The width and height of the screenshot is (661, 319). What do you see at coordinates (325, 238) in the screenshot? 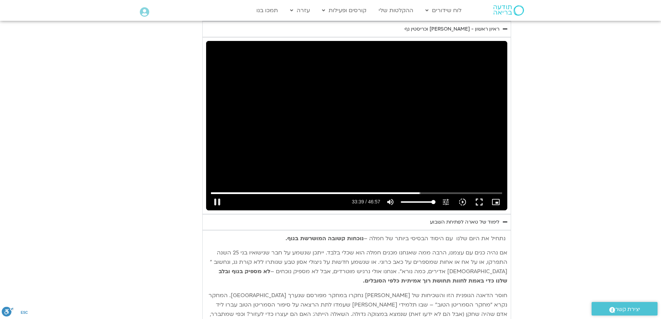
I see `b: נוכחות קשובה המושרשת בגוף.` at bounding box center [325, 238].